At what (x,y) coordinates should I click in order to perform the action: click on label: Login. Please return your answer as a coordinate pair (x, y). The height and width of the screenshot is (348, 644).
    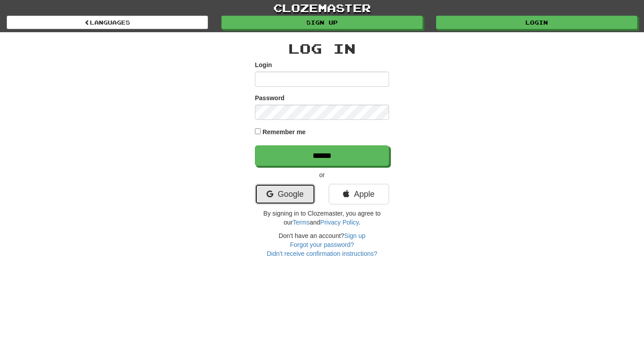
    Looking at the image, I should click on (263, 65).